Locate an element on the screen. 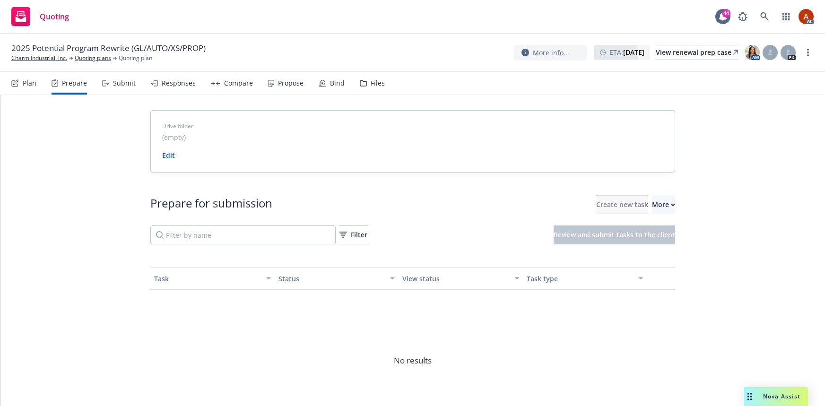 The image size is (825, 406). button: View status is located at coordinates (460, 278).